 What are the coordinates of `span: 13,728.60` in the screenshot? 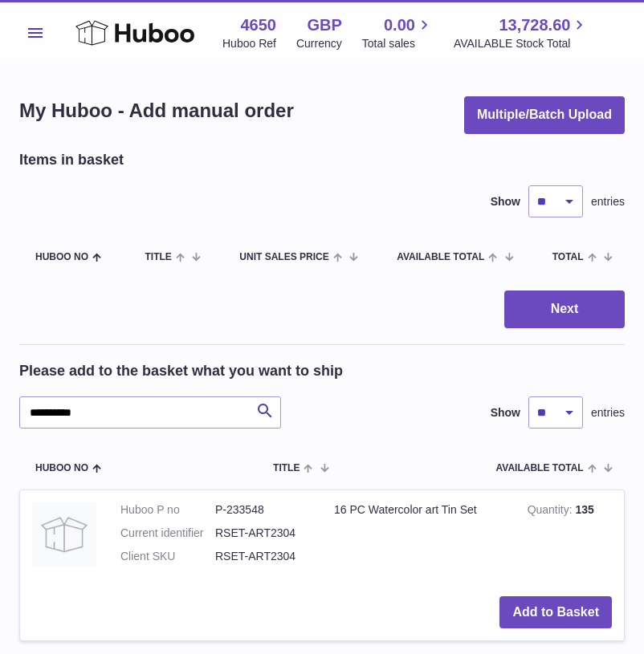 It's located at (534, 25).